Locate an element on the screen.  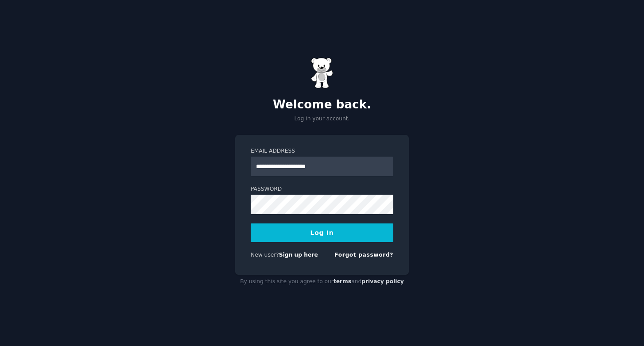
div: By using this site you agree to our and is located at coordinates (322, 282).